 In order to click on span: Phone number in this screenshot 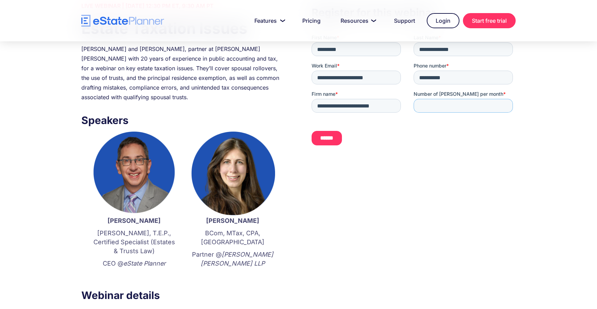, I will do `click(118, 31)`.